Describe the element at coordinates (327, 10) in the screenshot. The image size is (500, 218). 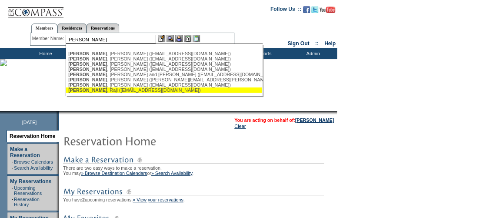
I see `img: Subscribe to our YouTube Channel` at that location.